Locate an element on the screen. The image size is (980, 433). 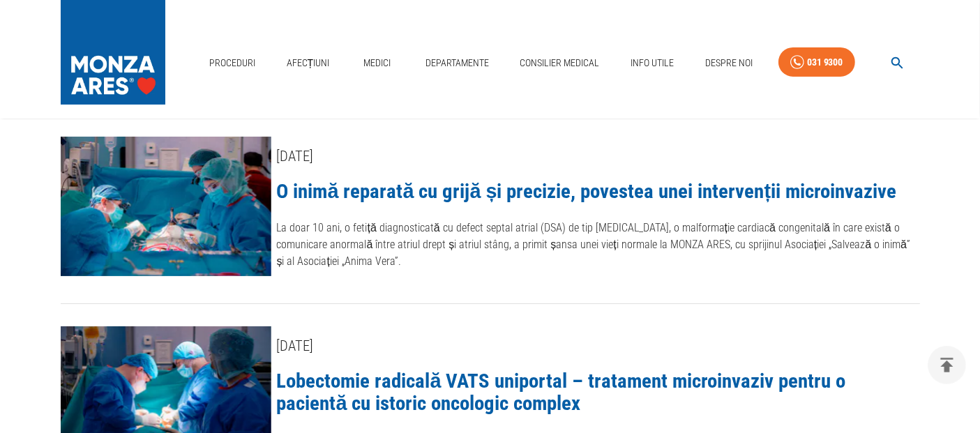
a: Medici is located at coordinates (378, 63).